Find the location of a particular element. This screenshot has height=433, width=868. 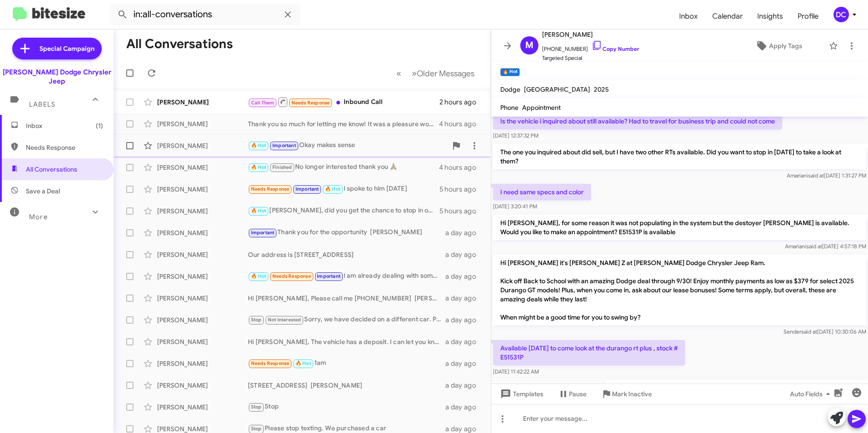

button: Previous is located at coordinates (399, 73).